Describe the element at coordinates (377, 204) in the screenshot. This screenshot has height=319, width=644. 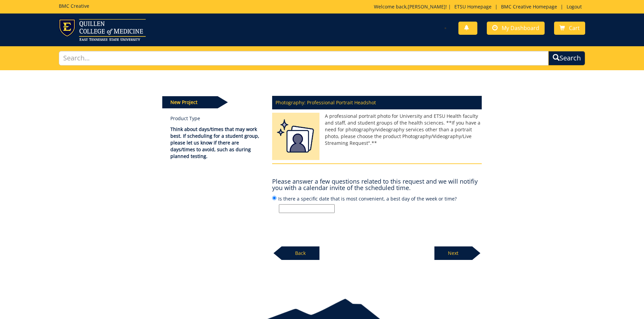
I see `label: Is there a specific date that is most convenient, a best day of the week or time?` at that location.